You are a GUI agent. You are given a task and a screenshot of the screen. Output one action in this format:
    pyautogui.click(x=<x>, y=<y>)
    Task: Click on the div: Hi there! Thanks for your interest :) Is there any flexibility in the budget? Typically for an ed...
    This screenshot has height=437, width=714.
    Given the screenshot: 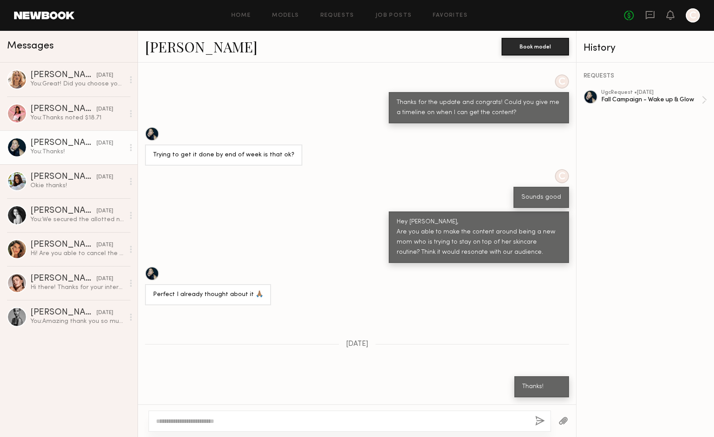 What is the action you would take?
    pyautogui.click(x=77, y=287)
    